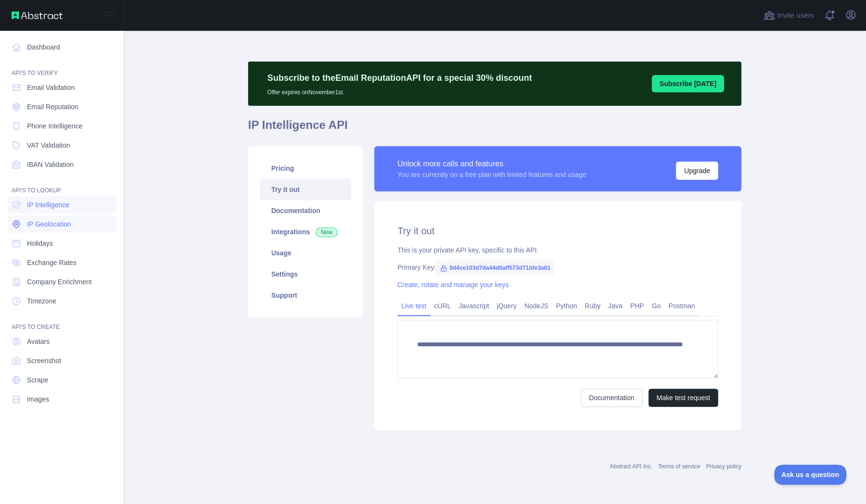  Describe the element at coordinates (305, 168) in the screenshot. I see `a: Pricing` at that location.